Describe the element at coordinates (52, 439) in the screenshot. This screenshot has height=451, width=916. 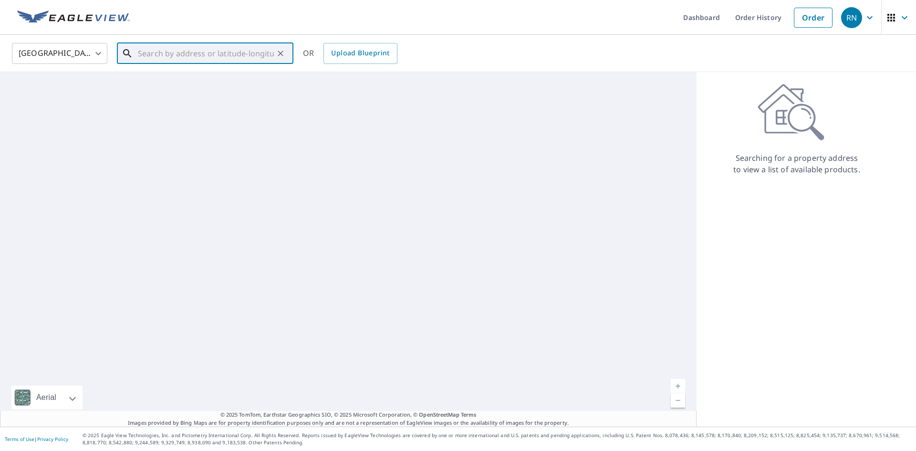
I see `a: Privacy Policy` at that location.